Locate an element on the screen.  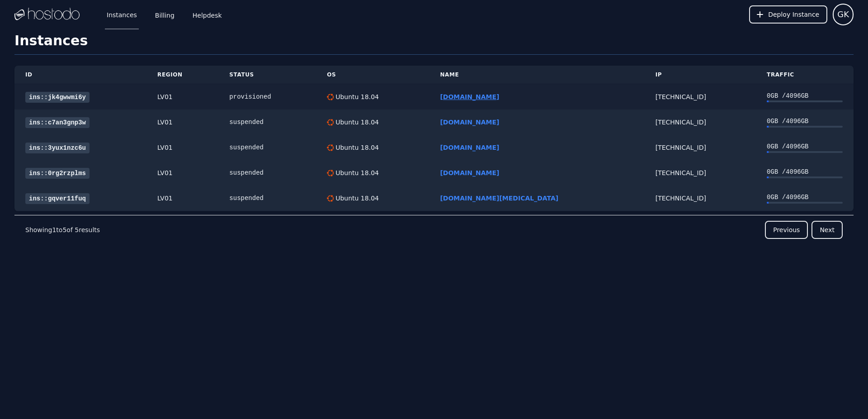
div: provisioned is located at coordinates (267, 97).